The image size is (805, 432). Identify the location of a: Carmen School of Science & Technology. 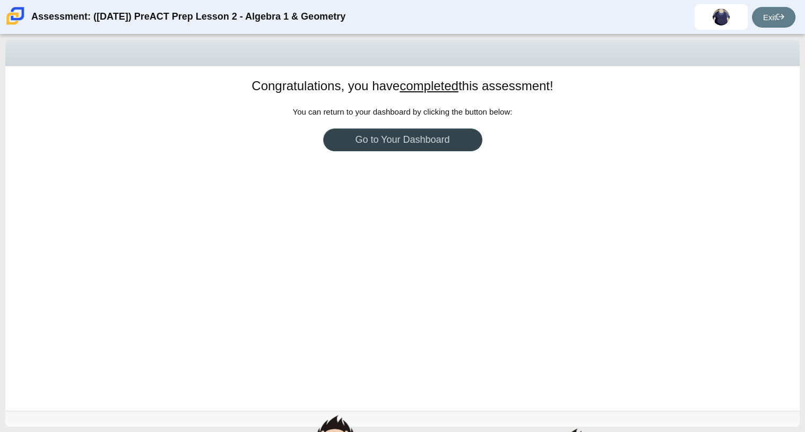
(15, 24).